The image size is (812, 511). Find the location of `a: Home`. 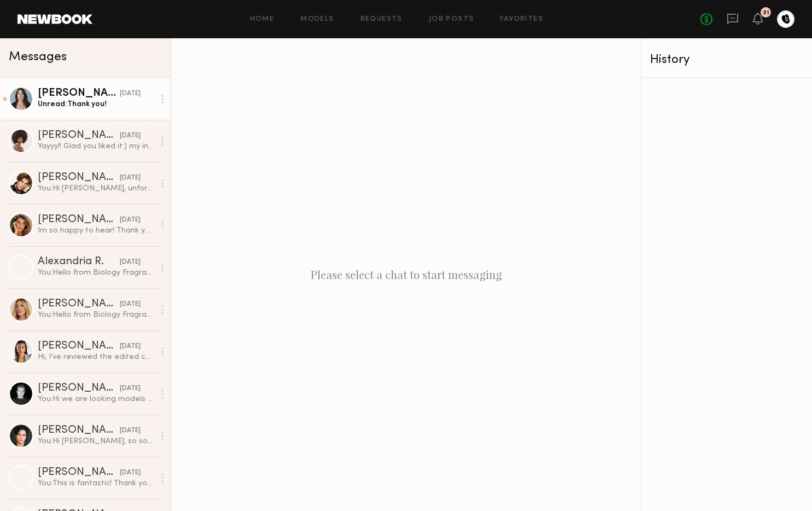

a: Home is located at coordinates (262, 19).